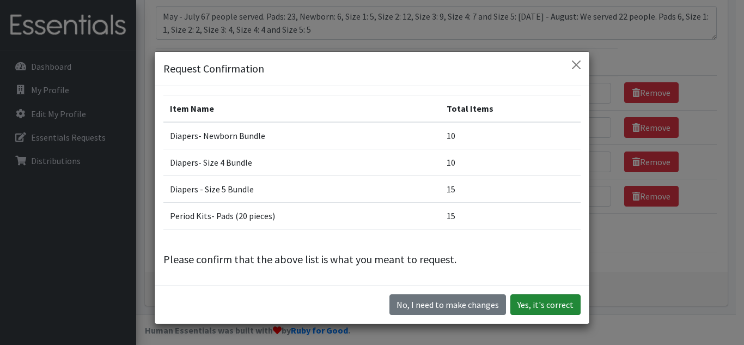 The width and height of the screenshot is (744, 345). I want to click on button: No I need to make changes, so click(448, 305).